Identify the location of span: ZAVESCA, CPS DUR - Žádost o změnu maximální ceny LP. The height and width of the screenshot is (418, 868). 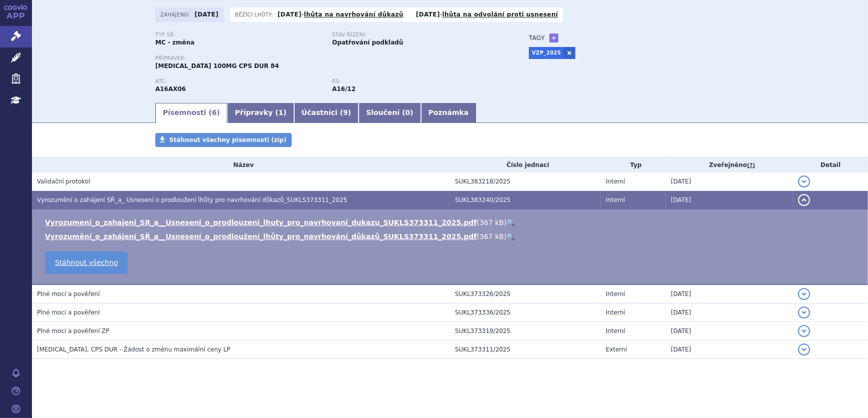
(133, 349).